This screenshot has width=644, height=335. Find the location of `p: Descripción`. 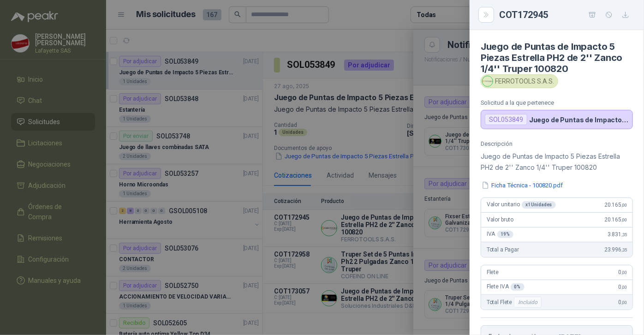

p: Descripción is located at coordinates (557, 144).